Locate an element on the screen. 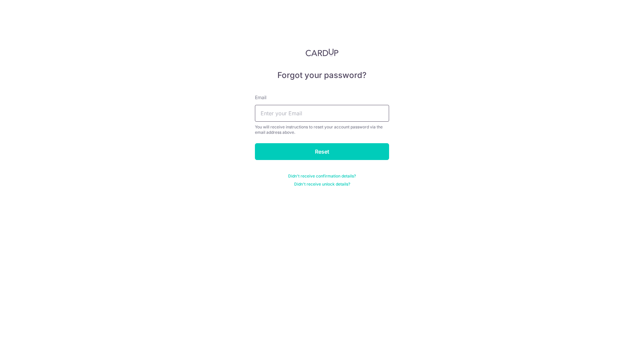 The height and width of the screenshot is (358, 644). h5: Forgot your password? is located at coordinates (322, 76).